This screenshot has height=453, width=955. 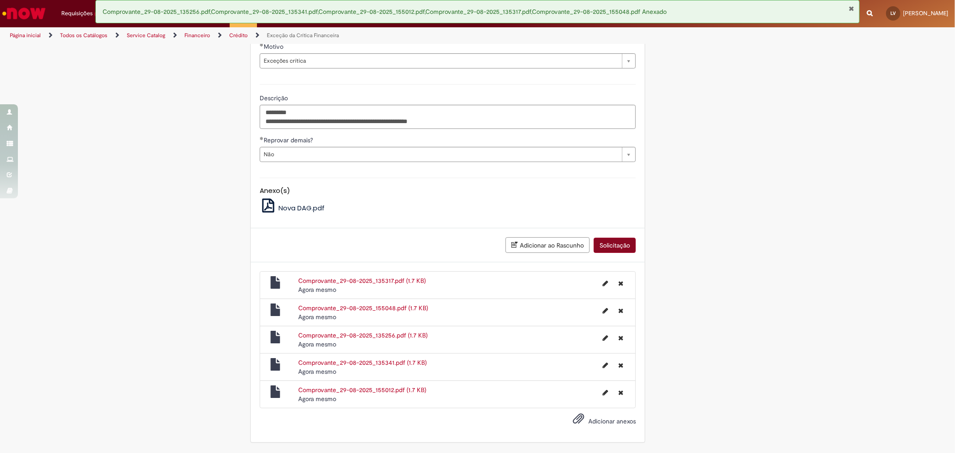 What do you see at coordinates (578, 421) in the screenshot?
I see `button: Adicionar anexos` at bounding box center [578, 421].